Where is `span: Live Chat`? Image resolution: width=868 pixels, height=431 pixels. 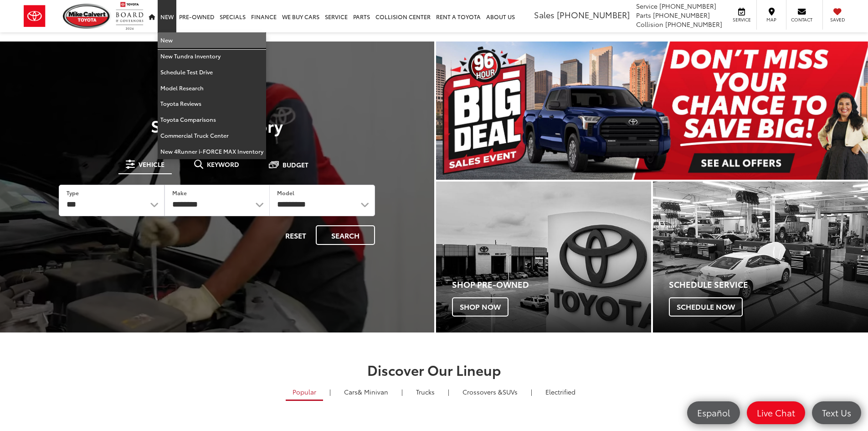 span: Live Chat is located at coordinates (776, 412).